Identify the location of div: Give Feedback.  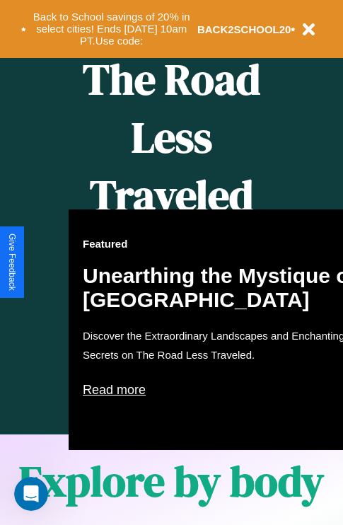
(12, 262).